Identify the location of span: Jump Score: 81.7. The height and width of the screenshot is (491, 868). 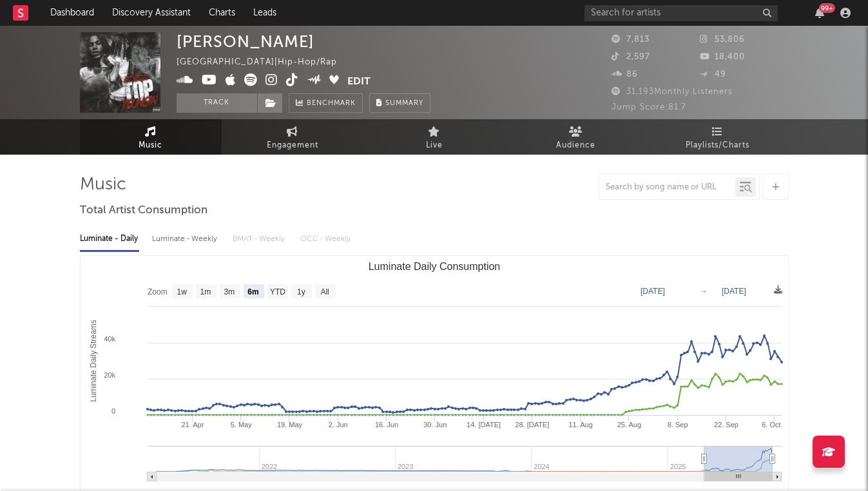
(649, 107).